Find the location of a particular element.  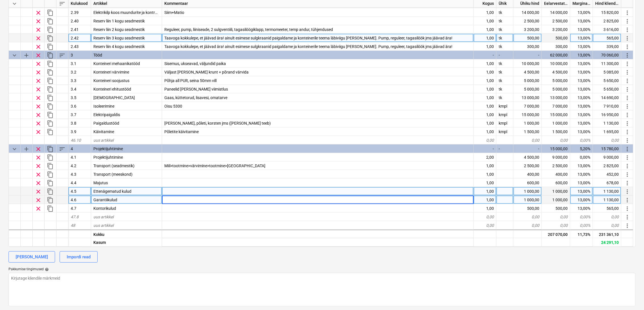

span: Paigaldustööd is located at coordinates (106, 123).